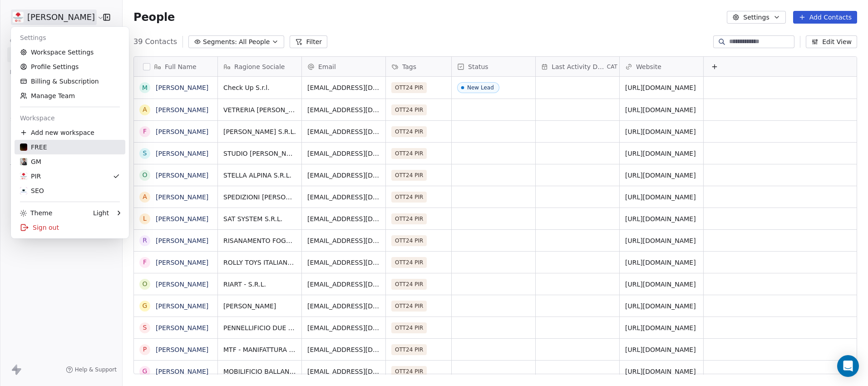 This screenshot has width=868, height=386. I want to click on div: PIR, so click(30, 176).